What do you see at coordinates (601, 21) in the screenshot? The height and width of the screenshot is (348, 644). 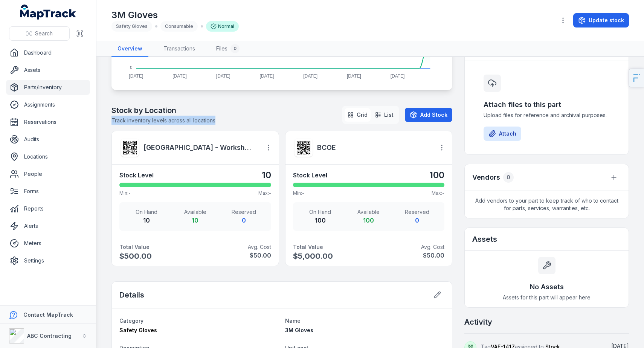 I see `button: Update stock` at bounding box center [601, 21].